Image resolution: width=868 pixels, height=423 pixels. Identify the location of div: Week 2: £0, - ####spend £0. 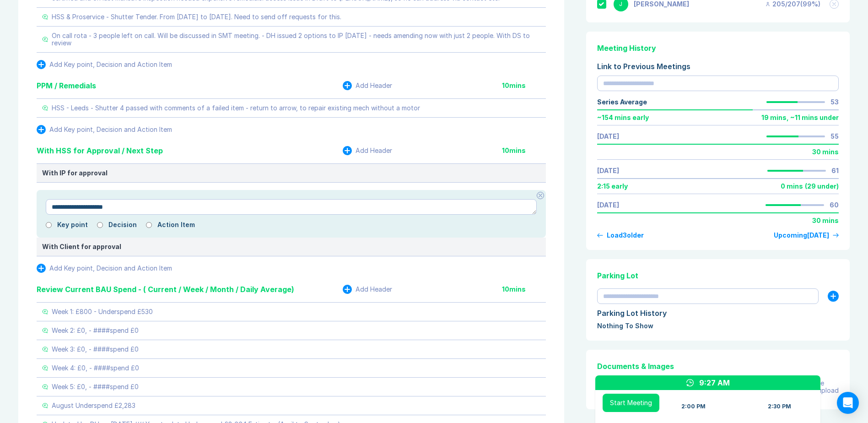
(95, 330).